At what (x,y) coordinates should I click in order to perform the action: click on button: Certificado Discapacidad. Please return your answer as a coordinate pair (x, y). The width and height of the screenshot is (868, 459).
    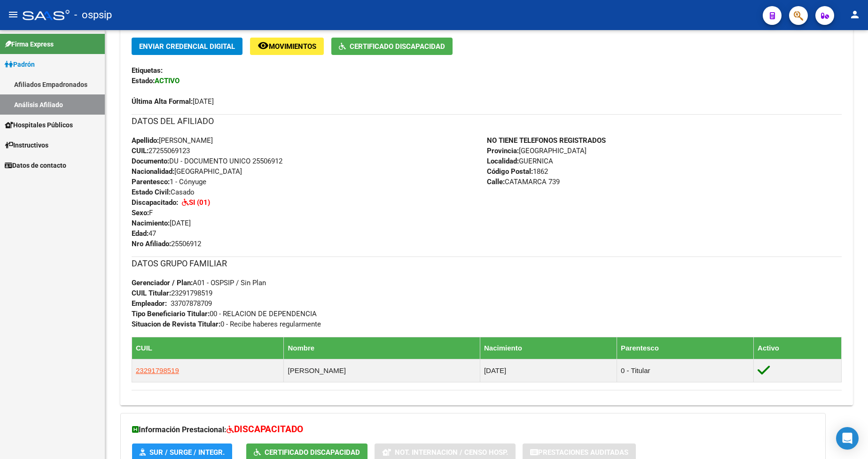
    Looking at the image, I should click on (392, 46).